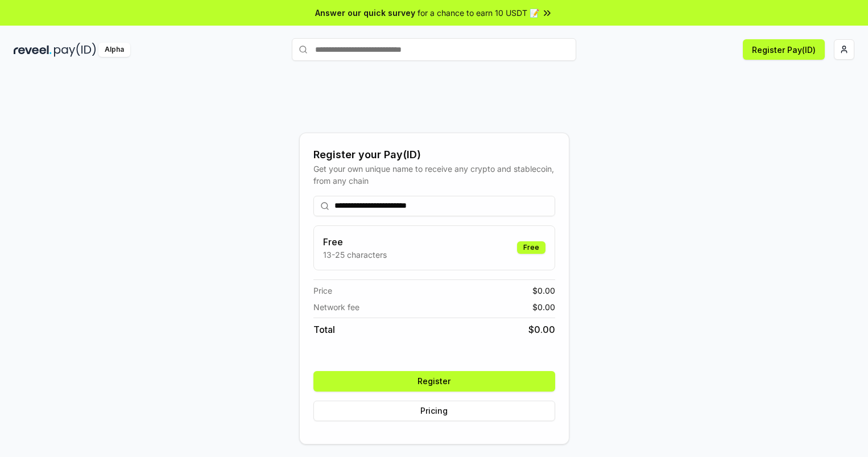  I want to click on button: Register, so click(434, 381).